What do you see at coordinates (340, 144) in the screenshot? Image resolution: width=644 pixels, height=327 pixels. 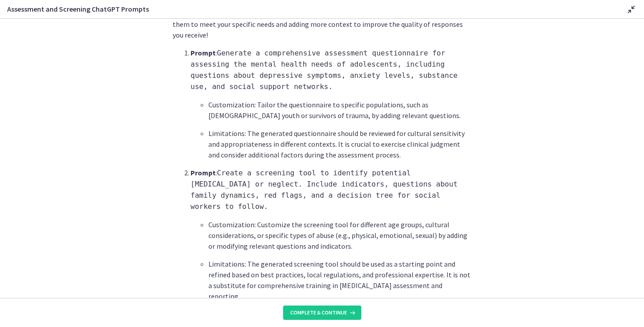 I see `p: Limitations: The generated questionnaire should be reviewed for cultural sensitivity and appropri...` at bounding box center [340, 144].